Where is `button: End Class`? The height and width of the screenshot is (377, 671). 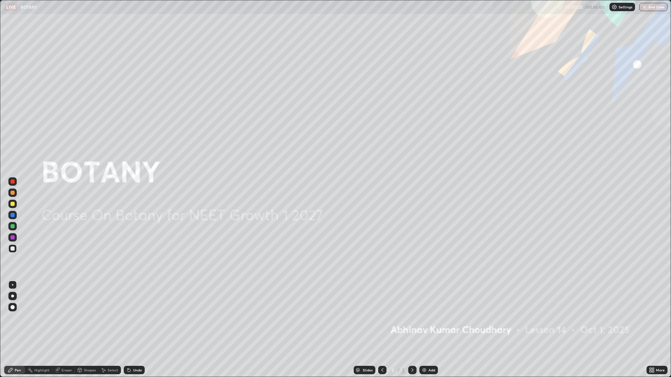
button: End Class is located at coordinates (653, 7).